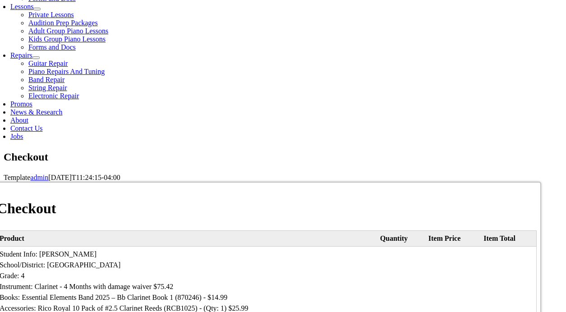 The width and height of the screenshot is (566, 312). Describe the element at coordinates (22, 6) in the screenshot. I see `span: Lessons` at that location.